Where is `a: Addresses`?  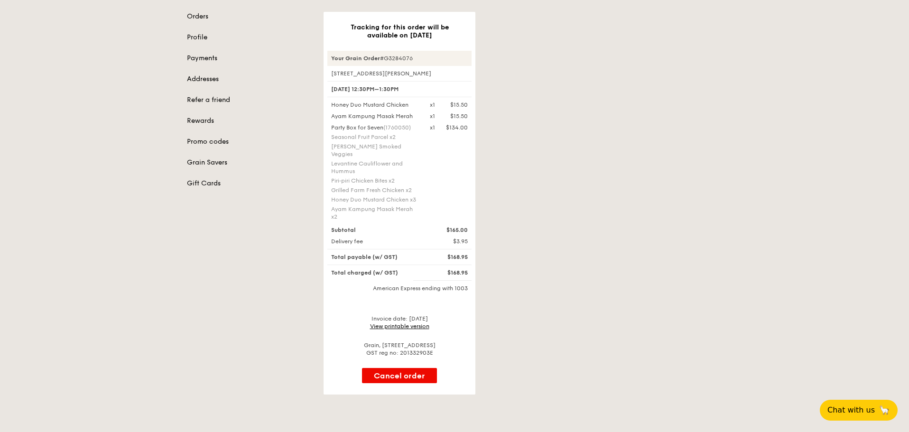 a: Addresses is located at coordinates (249, 79).